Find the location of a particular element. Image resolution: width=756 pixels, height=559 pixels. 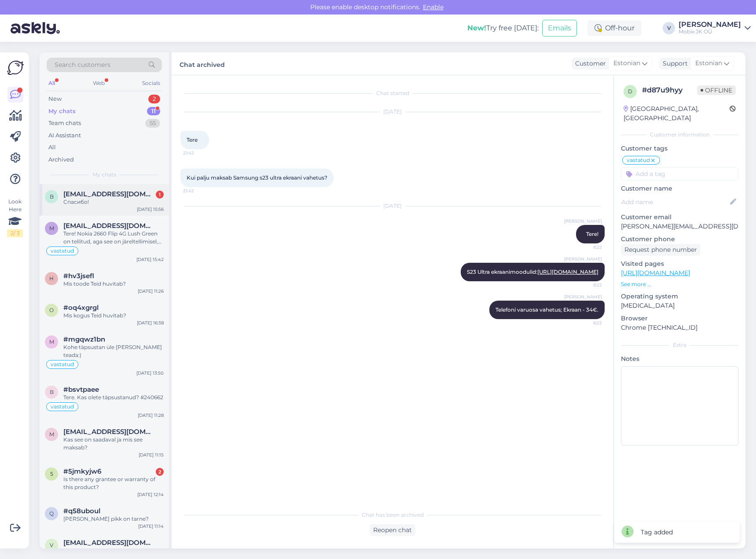

span: Offline is located at coordinates (716, 90).